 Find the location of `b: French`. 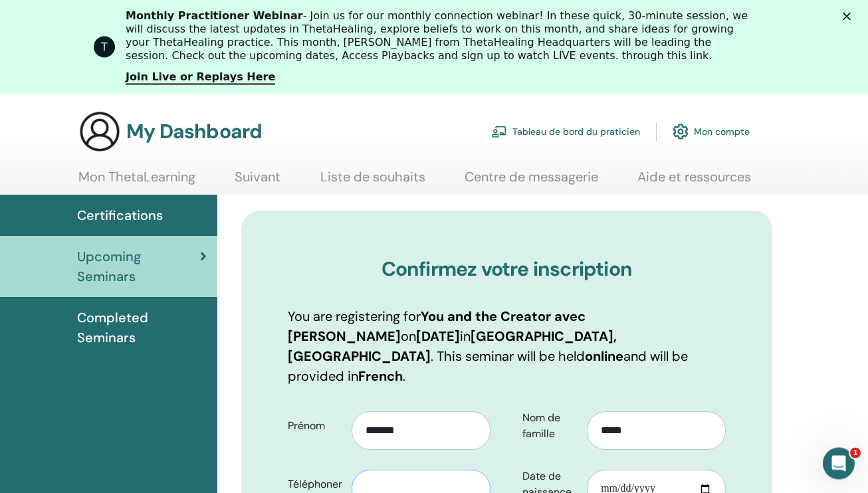

b: French is located at coordinates (380, 377).